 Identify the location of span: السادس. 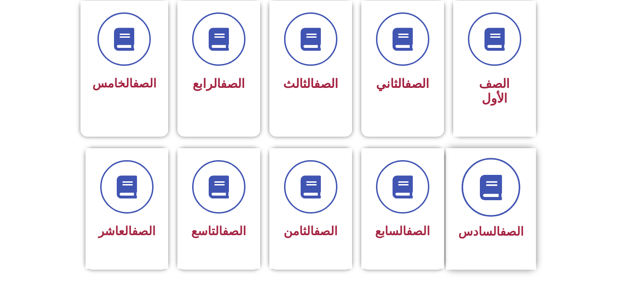
(491, 231).